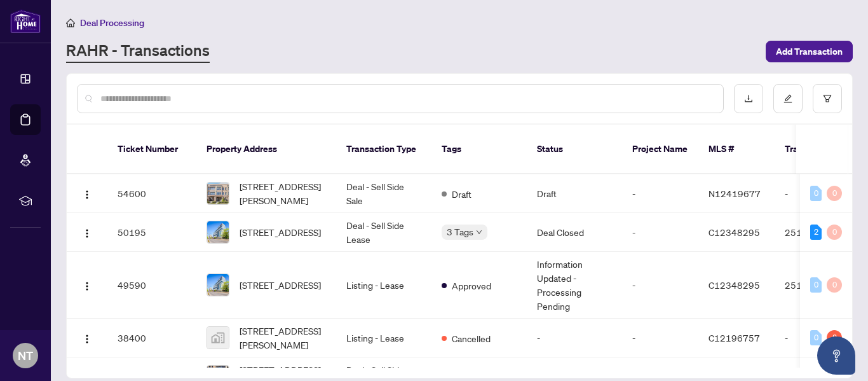 The image size is (868, 381). What do you see at coordinates (736, 150) in the screenshot?
I see `th: MLS #` at bounding box center [736, 150].